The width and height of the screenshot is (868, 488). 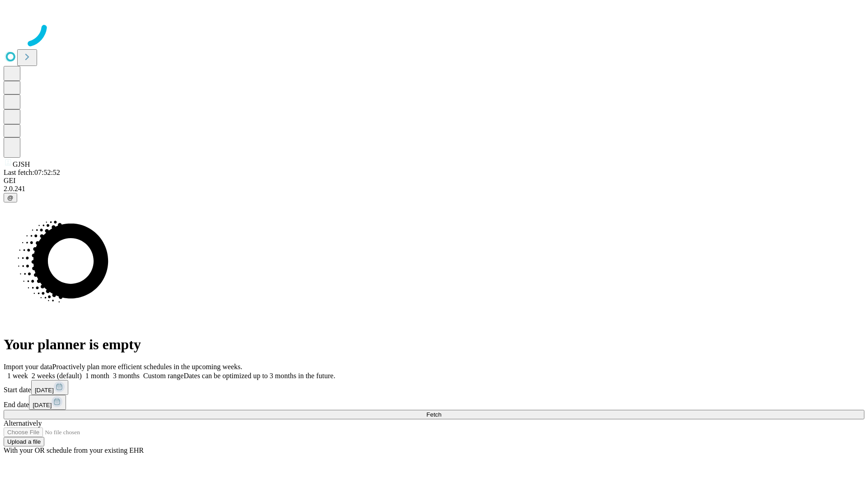 What do you see at coordinates (259, 376) in the screenshot?
I see `span: Dates can be optimized up to 3 months in the future.` at bounding box center [259, 376].